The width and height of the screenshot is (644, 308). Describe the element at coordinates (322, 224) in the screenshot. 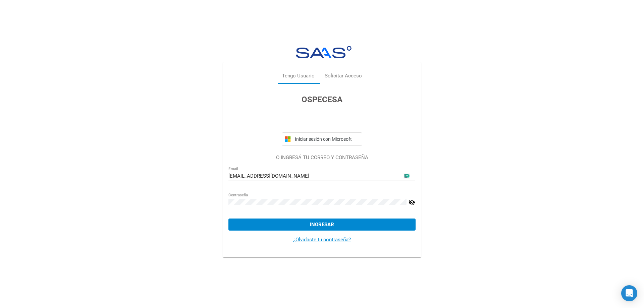

I see `span: Ingresar` at that location.